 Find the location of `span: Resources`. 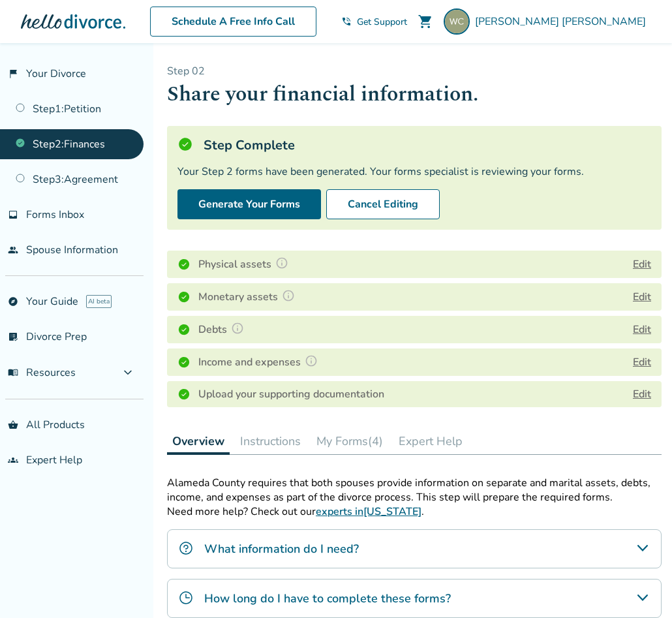

span: Resources is located at coordinates (41, 373).